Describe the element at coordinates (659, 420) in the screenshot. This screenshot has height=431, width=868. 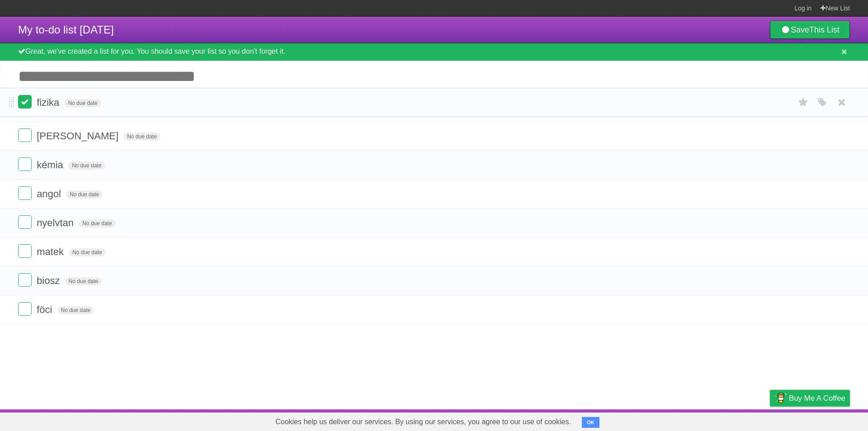
I see `a: About` at that location.